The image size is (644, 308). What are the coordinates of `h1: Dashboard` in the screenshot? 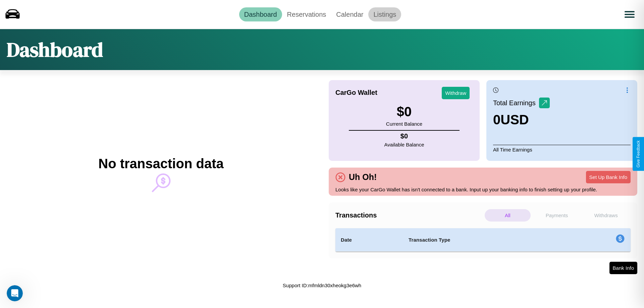 It's located at (55, 50).